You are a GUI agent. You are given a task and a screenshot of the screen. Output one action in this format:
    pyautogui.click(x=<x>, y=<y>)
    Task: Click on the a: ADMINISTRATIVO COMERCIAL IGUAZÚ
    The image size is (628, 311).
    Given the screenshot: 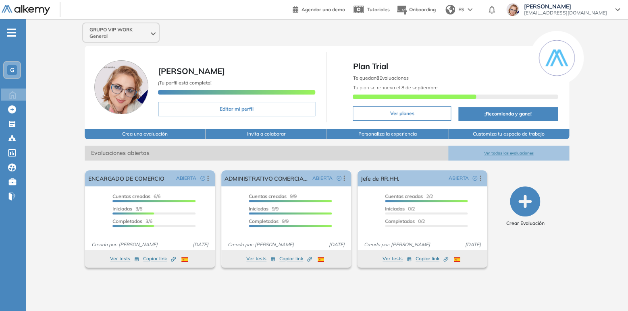 What is the action you would take?
    pyautogui.click(x=267, y=178)
    